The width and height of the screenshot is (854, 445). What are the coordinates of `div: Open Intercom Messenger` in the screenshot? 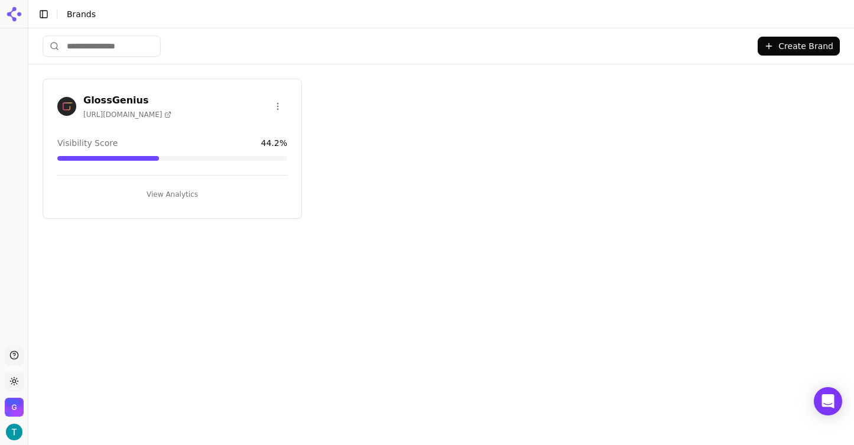 It's located at (828, 401).